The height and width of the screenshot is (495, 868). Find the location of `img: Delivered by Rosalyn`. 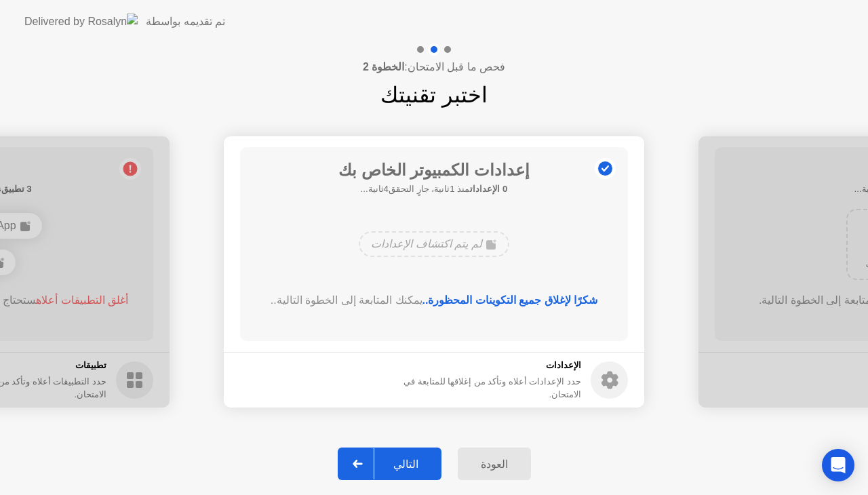

img: Delivered by Rosalyn is located at coordinates (80, 21).